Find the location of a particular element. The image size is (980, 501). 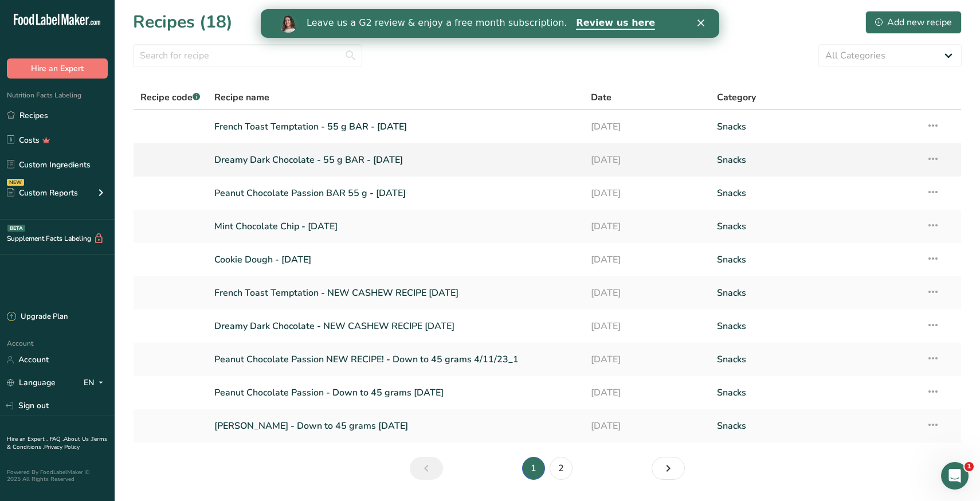

a: Peanut Chocolate Passion NEW RECIPE! - Down to 45 grams 4/11/23_1 is located at coordinates (396, 359).